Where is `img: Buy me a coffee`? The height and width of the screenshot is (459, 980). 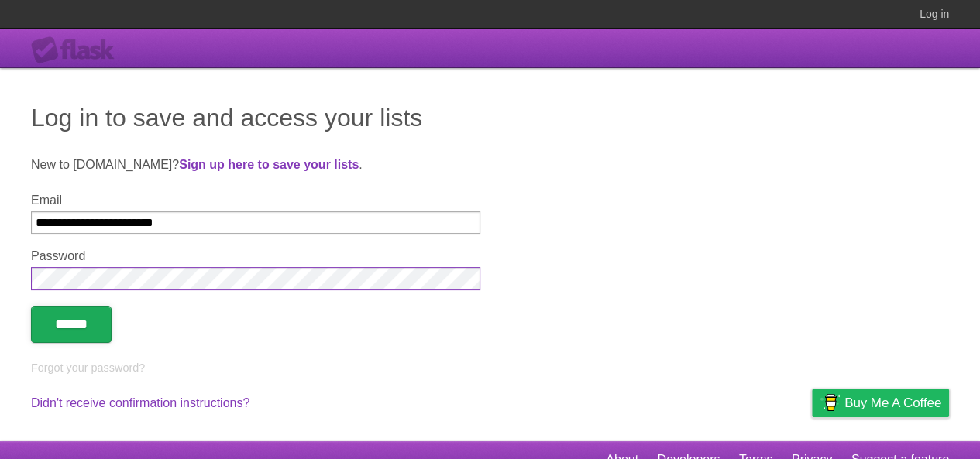
img: Buy me a coffee is located at coordinates (830, 402).